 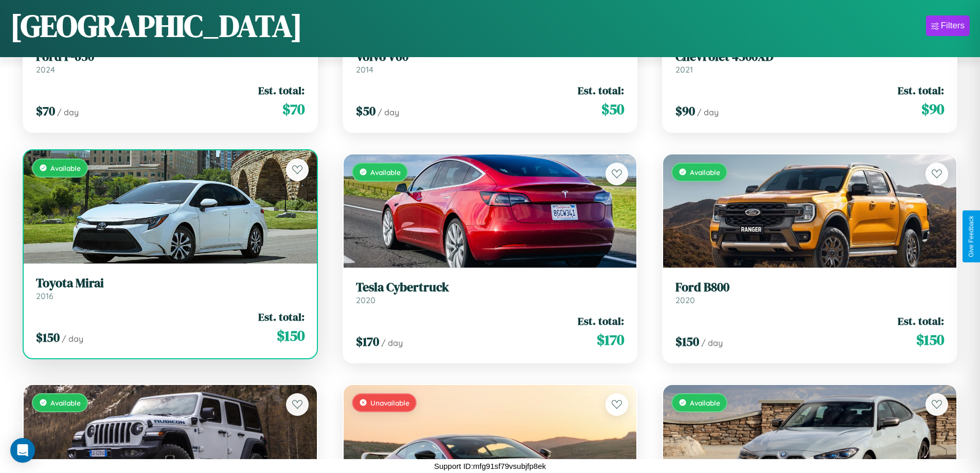 What do you see at coordinates (809, 57) in the screenshot?
I see `h3: Chevrolet 4500XD` at bounding box center [809, 57].